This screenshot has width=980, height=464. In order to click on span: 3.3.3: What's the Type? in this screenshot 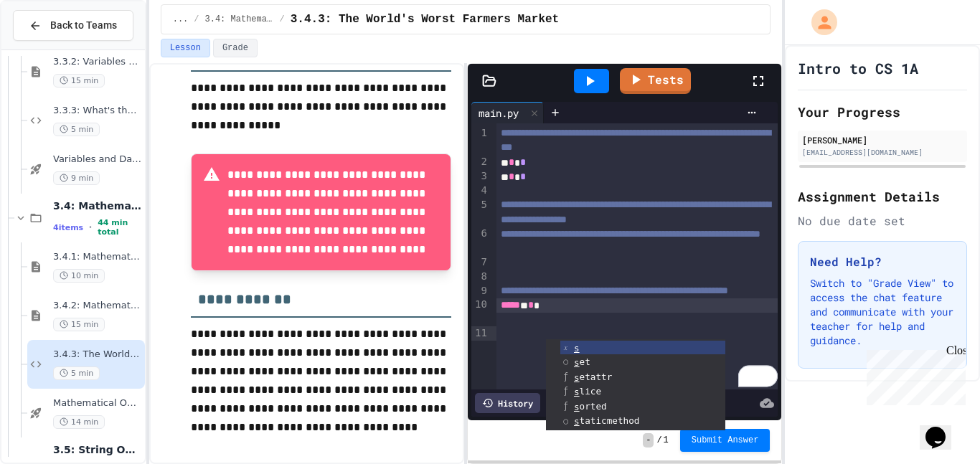, I will do `click(98, 111)`.